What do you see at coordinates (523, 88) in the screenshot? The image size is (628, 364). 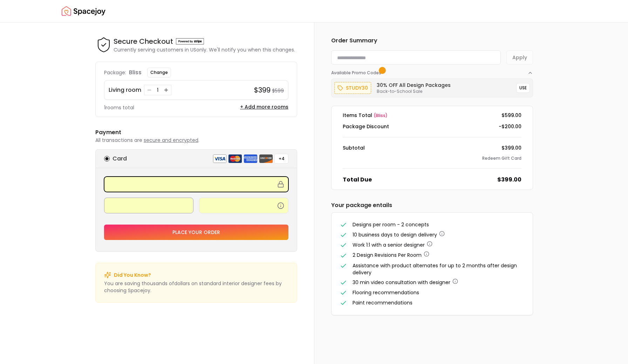 I see `button: USE` at bounding box center [523, 88].